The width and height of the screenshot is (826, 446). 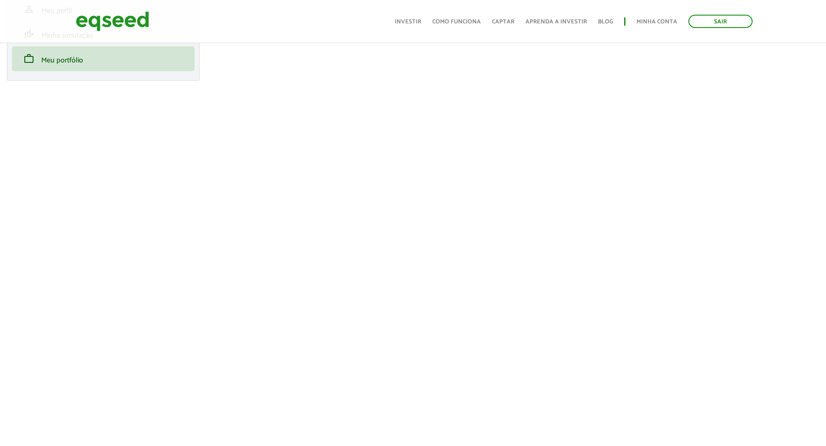 I want to click on span: work, so click(x=29, y=59).